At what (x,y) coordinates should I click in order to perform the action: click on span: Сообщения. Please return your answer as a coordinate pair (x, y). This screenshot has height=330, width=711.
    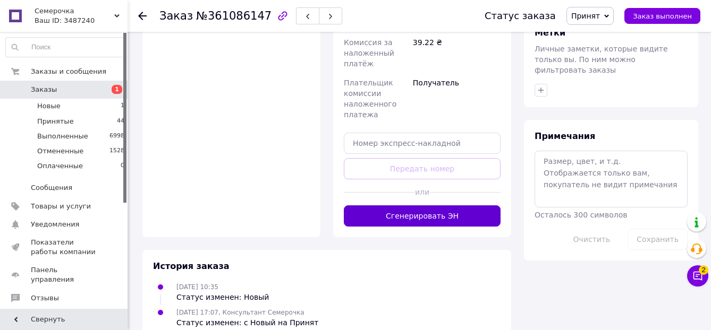
    Looking at the image, I should click on (52, 188).